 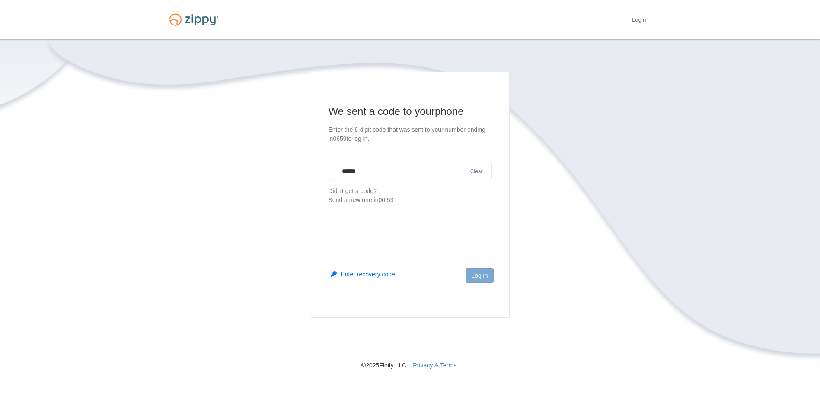 I want to click on button: Log in, so click(x=479, y=276).